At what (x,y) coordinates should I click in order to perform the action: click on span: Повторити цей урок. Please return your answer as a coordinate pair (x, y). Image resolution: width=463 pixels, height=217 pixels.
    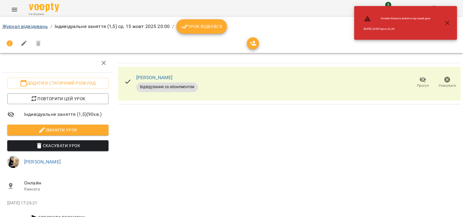
    Looking at the image, I should click on (58, 99).